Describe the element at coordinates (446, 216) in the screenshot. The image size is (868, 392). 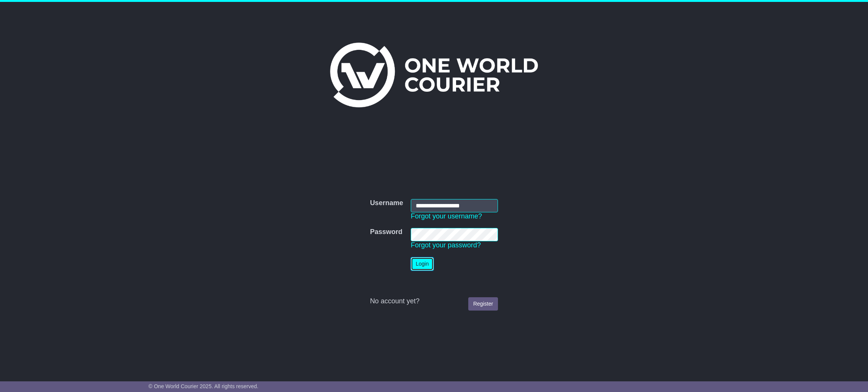
I see `a: Forgot your username?` at that location.